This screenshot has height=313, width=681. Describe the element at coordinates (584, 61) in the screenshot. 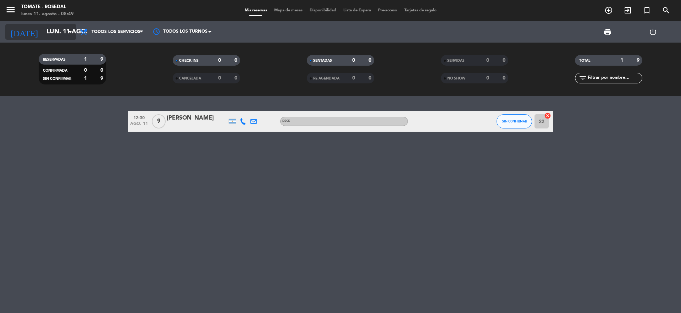

I see `span: TOTAL` at that location.